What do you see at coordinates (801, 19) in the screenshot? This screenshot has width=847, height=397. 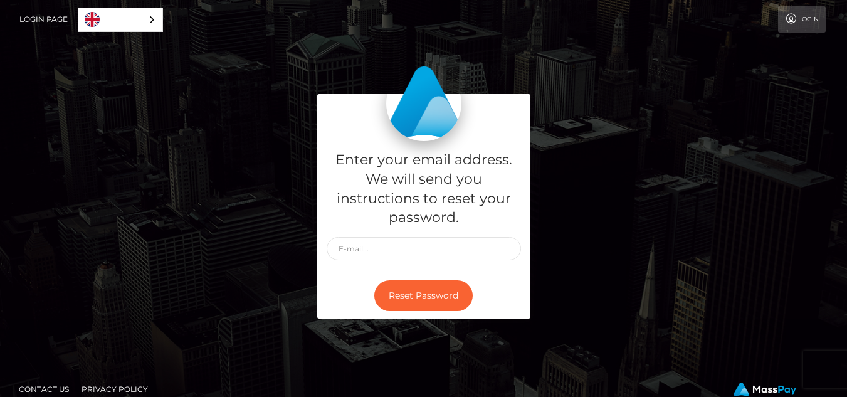 I see `a: Login` at bounding box center [801, 19].